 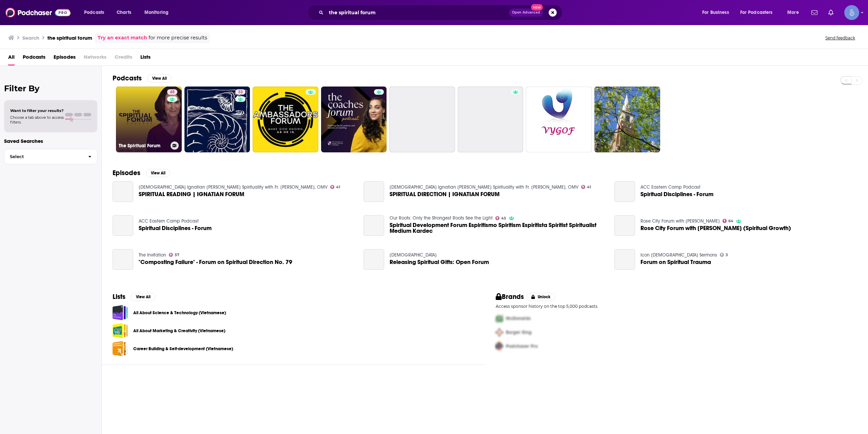 What do you see at coordinates (145, 58) in the screenshot?
I see `a: Lists` at bounding box center [145, 58].